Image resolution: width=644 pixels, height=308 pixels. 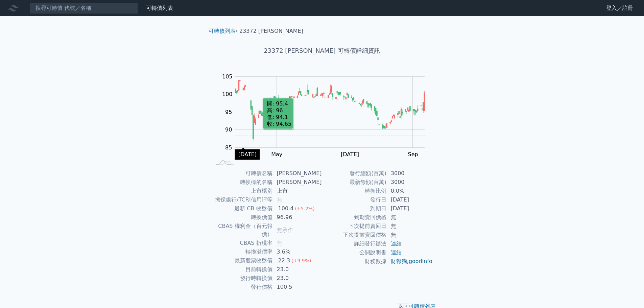 What do you see at coordinates (298, 217) in the screenshot?
I see `td: 96.96` at bounding box center [298, 217].